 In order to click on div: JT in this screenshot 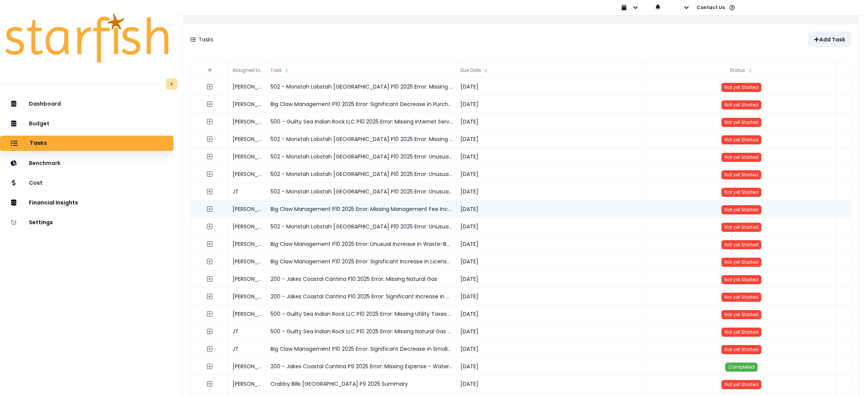, I will do `click(248, 192)`.